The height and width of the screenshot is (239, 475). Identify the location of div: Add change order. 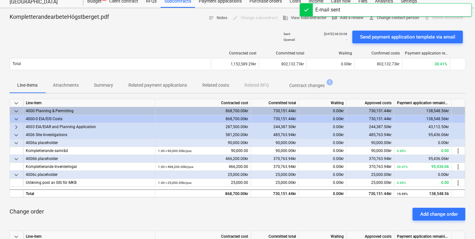
(439, 214).